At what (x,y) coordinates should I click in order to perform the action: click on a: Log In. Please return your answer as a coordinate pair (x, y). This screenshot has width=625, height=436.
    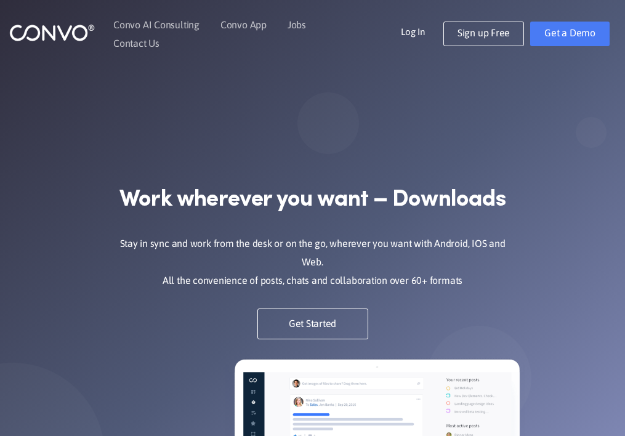
    Looking at the image, I should click on (422, 31).